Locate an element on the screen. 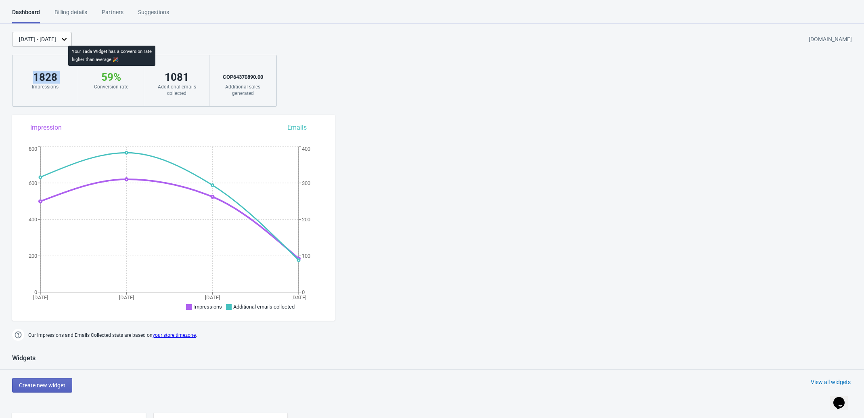 Image resolution: width=864 pixels, height=418 pixels. div: Dashboard is located at coordinates (26, 16).